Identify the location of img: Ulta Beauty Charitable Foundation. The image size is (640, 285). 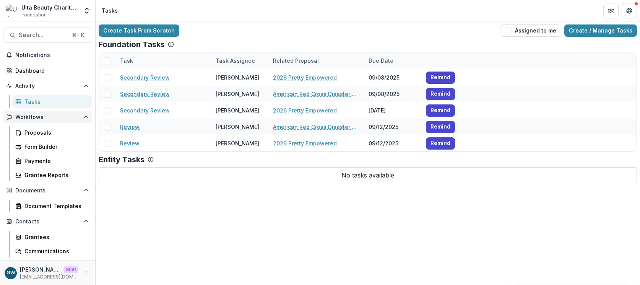
(12, 11).